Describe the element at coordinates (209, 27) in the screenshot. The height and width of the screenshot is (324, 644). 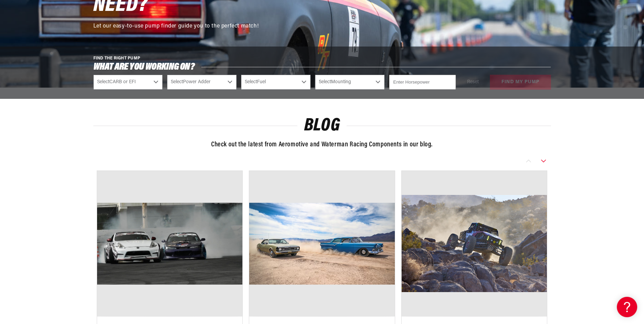
I see `p: Let our easy-to-use pump finder guide you to the perfect match!` at that location.